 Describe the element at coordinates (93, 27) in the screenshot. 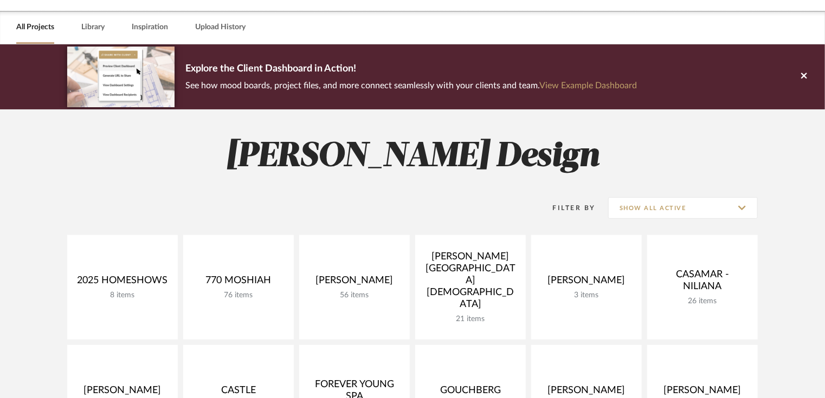

I see `a: Library` at that location.